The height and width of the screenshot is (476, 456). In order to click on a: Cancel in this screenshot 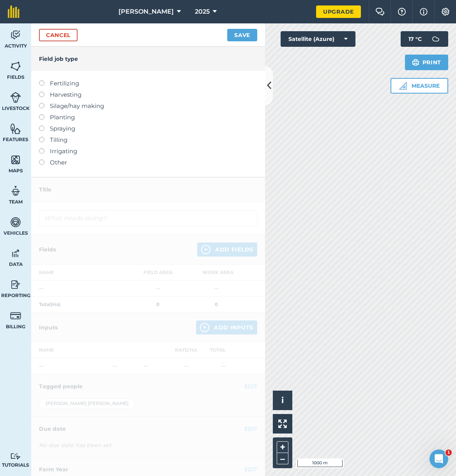, I will do `click(58, 35)`.